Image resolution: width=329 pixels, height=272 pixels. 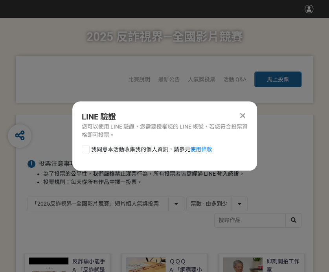 What do you see at coordinates (178, 261) in the screenshot?
I see `div: ＱＱＱ` at bounding box center [178, 261].